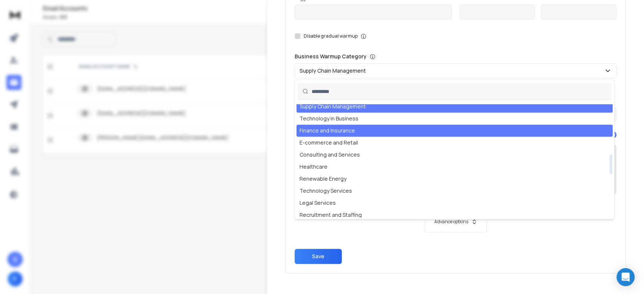 Image resolution: width=644 pixels, height=294 pixels. Describe the element at coordinates (329, 119) in the screenshot. I see `span: Technology in Business` at that location.